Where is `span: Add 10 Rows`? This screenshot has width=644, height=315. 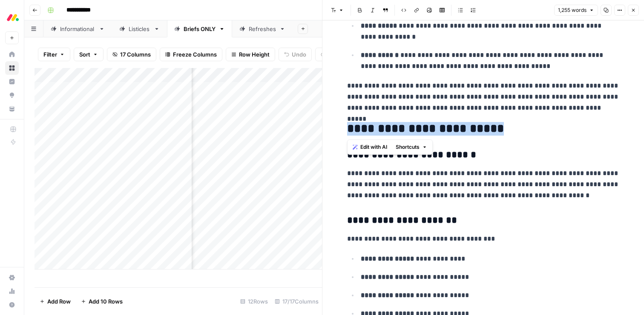 span: Add 10 Rows is located at coordinates (105, 302).